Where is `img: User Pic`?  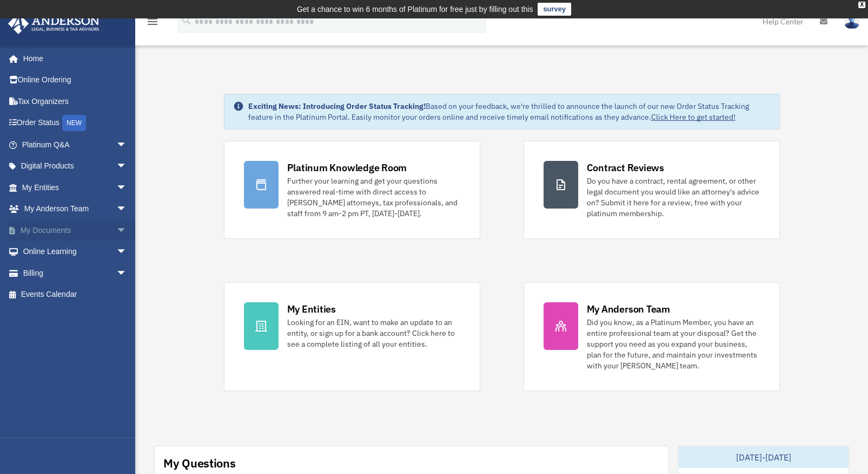
img: User Pic is located at coordinates (852, 21).